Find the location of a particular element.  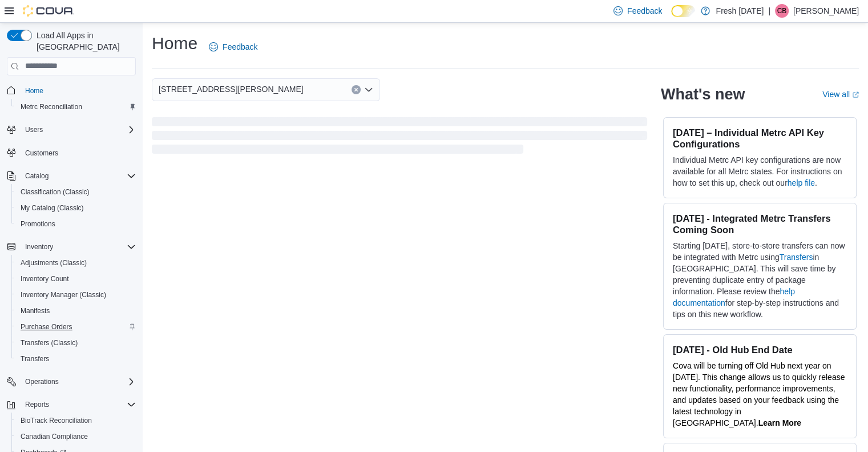

a: Home is located at coordinates (34, 91).